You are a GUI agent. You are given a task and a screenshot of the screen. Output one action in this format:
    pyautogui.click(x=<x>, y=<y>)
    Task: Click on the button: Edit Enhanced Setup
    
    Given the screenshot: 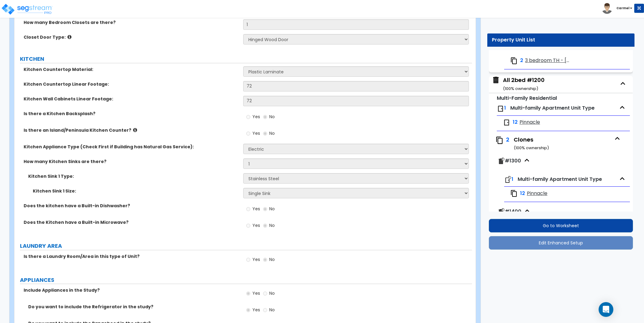 What is the action you would take?
    pyautogui.click(x=561, y=243)
    